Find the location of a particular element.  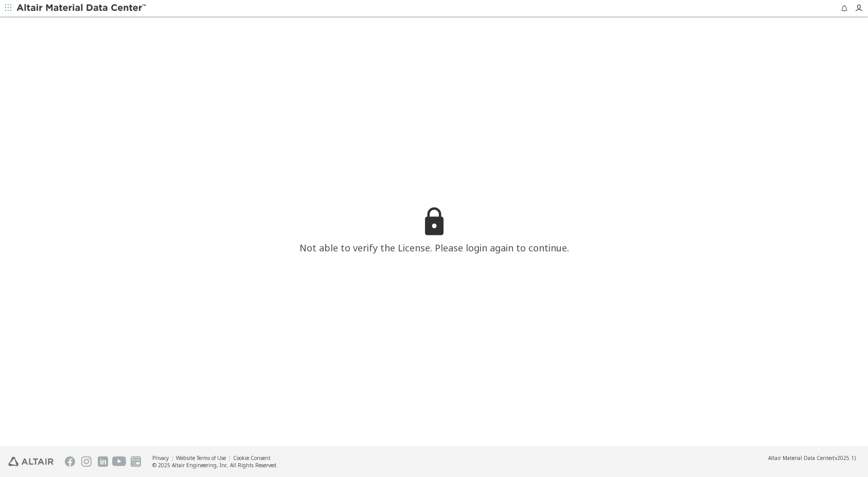

img: Altair Engineering is located at coordinates (31, 462).